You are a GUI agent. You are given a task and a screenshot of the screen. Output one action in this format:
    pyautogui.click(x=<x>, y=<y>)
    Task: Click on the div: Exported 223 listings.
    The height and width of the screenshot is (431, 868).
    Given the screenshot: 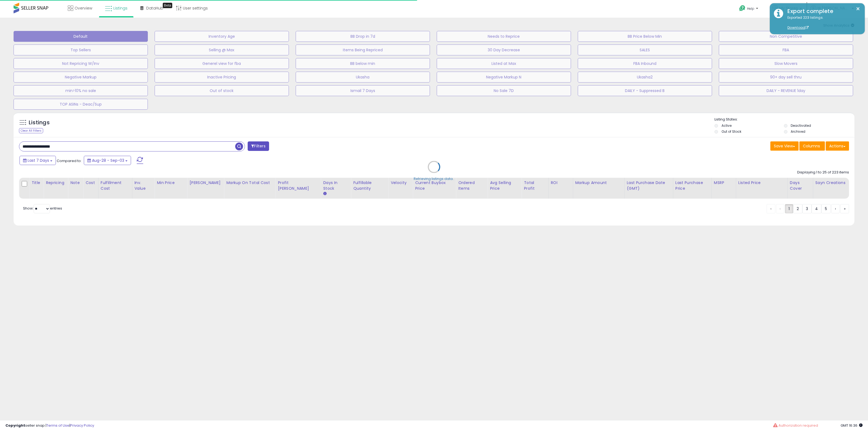 What is the action you would take?
    pyautogui.click(x=822, y=23)
    